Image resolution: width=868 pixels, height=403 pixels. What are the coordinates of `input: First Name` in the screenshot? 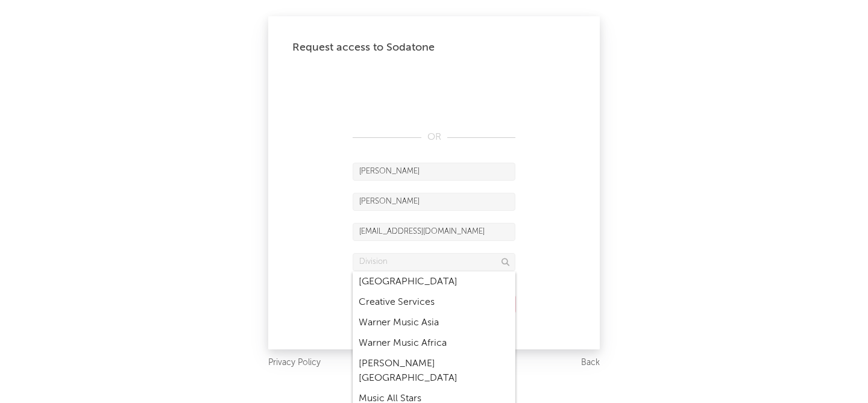 It's located at (434, 172).